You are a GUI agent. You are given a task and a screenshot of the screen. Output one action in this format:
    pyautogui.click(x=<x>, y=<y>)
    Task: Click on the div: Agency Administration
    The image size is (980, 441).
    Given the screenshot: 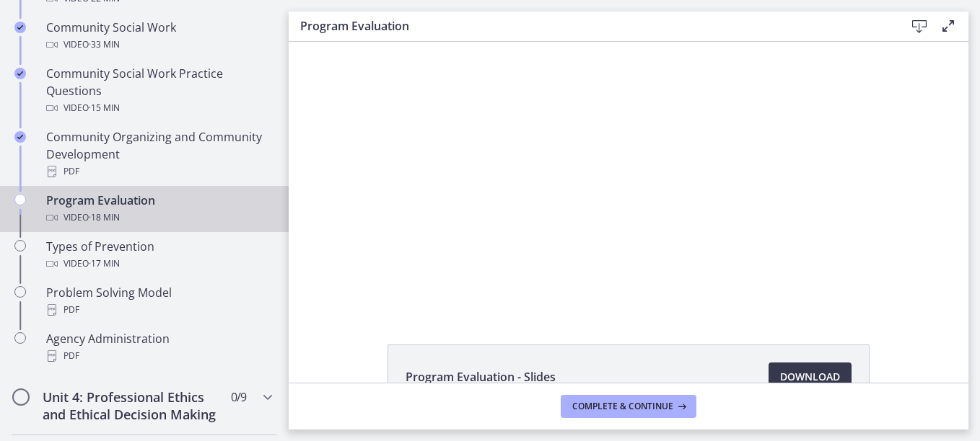 What is the action you would take?
    pyautogui.click(x=159, y=348)
    